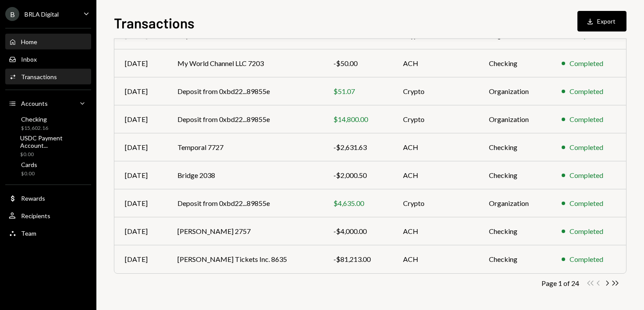  I want to click on a: Inbox, so click(48, 59).